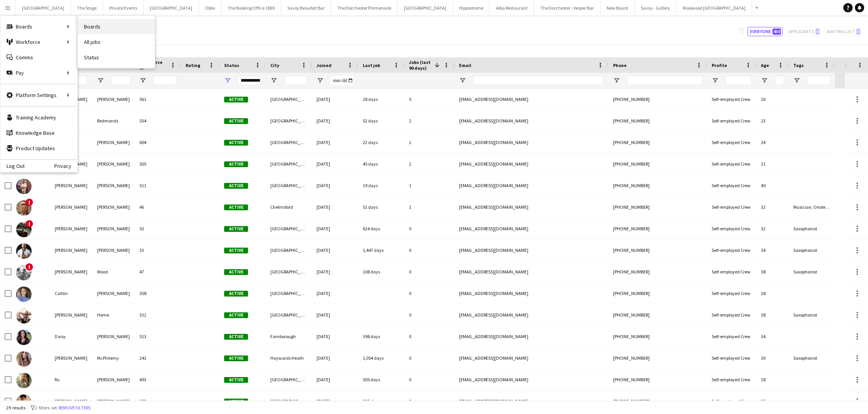 This screenshot has width=868, height=414. What do you see at coordinates (210, 8) in the screenshot?
I see `button: Oblix` at bounding box center [210, 8].